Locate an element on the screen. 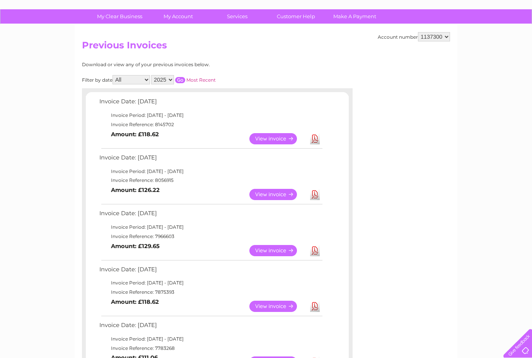 This screenshot has width=532, height=358. a: Telecoms is located at coordinates (449, 36).